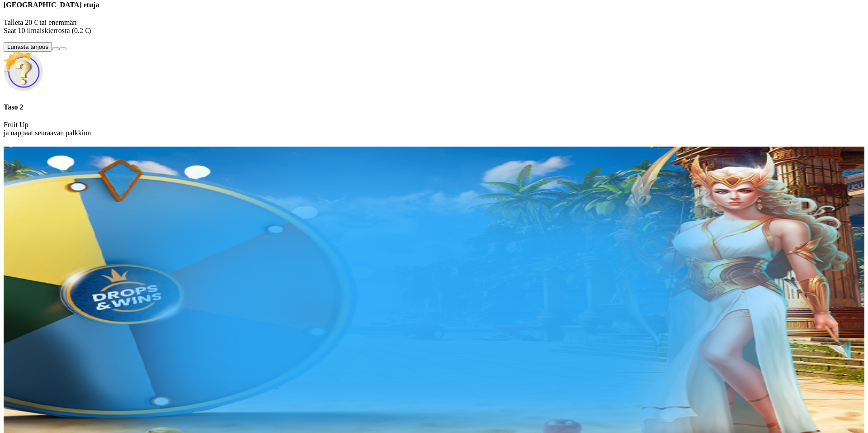 Image resolution: width=868 pixels, height=433 pixels. I want to click on button: info, so click(63, 49).